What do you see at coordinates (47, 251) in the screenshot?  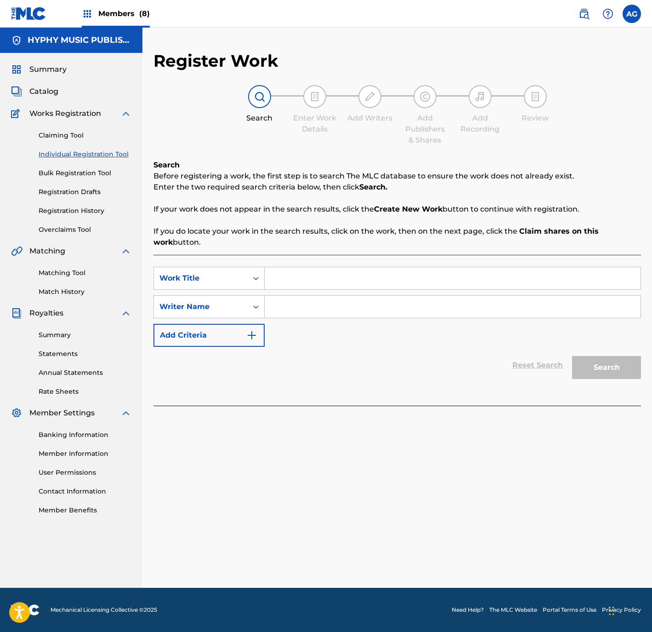 I see `span: Matching` at bounding box center [47, 251].